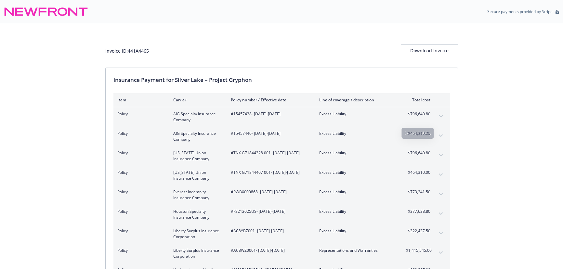  Describe the element at coordinates (430, 51) in the screenshot. I see `div: Download Invoice` at that location.